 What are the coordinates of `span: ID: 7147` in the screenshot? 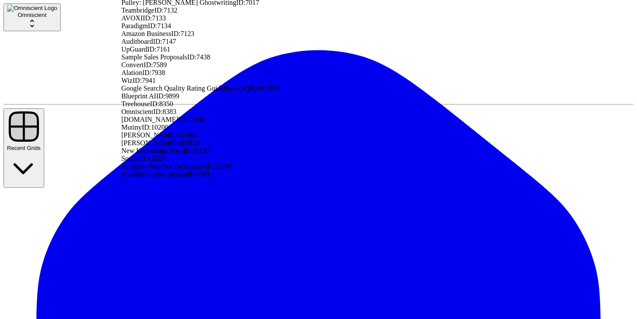 It's located at (164, 41).